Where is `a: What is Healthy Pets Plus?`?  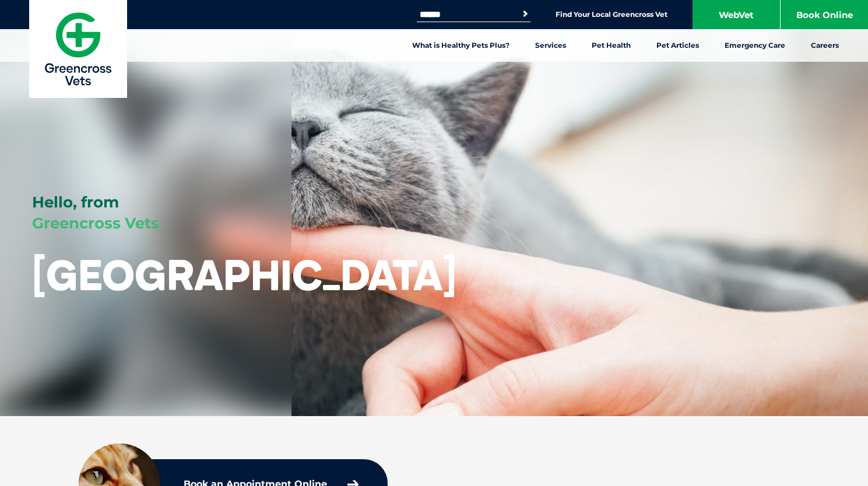 a: What is Healthy Pets Plus? is located at coordinates (461, 45).